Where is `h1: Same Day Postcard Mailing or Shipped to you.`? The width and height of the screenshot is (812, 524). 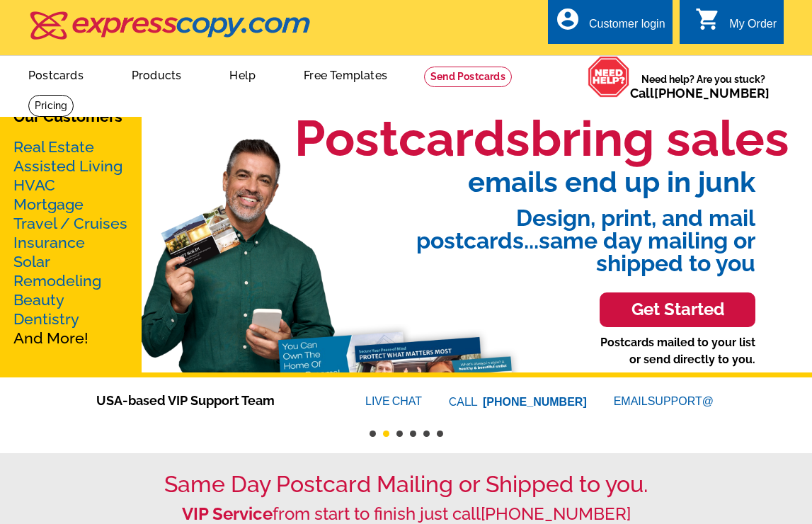 h1: Same Day Postcard Mailing or Shipped to you. is located at coordinates (406, 485).